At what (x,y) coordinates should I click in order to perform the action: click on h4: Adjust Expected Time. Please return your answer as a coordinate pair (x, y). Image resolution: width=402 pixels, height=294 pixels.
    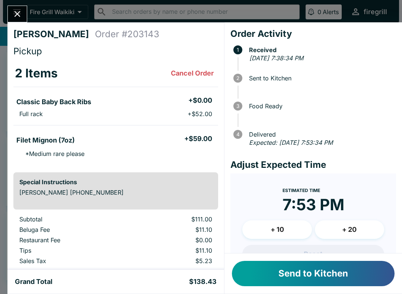
    Looking at the image, I should click on (313, 165).